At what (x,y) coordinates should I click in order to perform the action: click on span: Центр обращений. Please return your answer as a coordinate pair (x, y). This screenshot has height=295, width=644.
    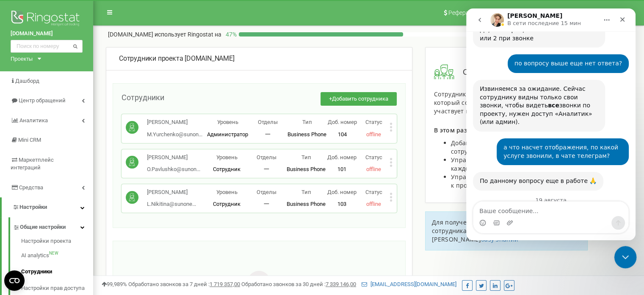
    Looking at the image, I should click on (42, 100).